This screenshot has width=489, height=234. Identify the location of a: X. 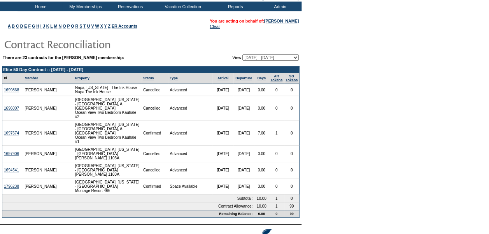
(101, 26).